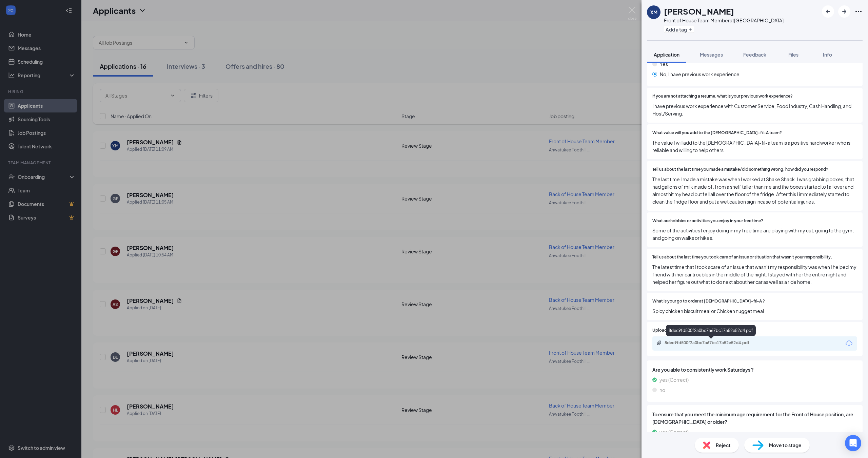 Image resolution: width=868 pixels, height=458 pixels. Describe the element at coordinates (854, 444) in the screenshot. I see `div: Open Intercom Messenger` at that location.